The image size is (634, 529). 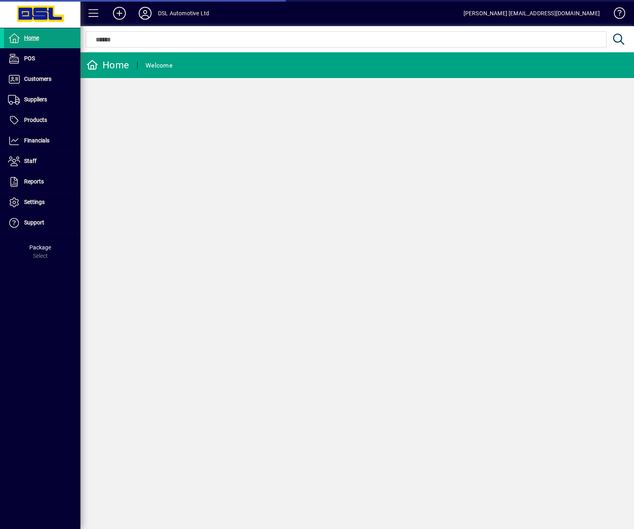 I want to click on span: Staff, so click(x=30, y=161).